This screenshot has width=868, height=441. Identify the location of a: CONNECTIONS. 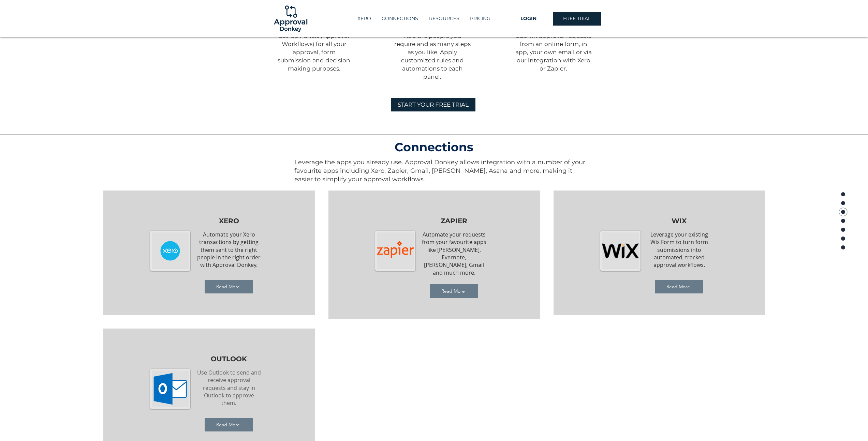
(400, 19).